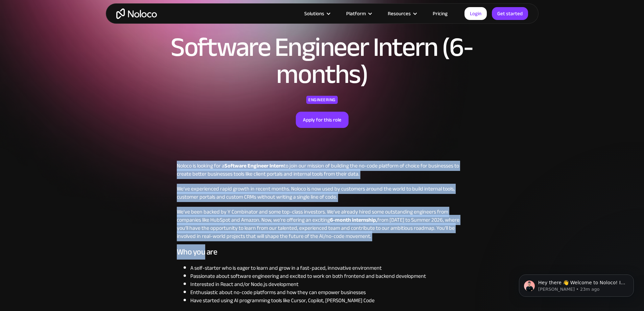 This screenshot has width=644, height=311. What do you see at coordinates (329, 292) in the screenshot?
I see `li: Enthusiastic about no-code platforms and how they can empower businesses` at bounding box center [329, 292].